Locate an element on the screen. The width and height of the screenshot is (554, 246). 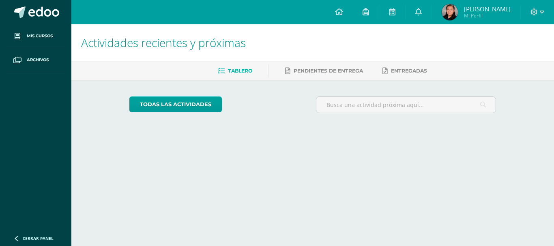
span: Actividades recientes y próximas is located at coordinates (163, 43).